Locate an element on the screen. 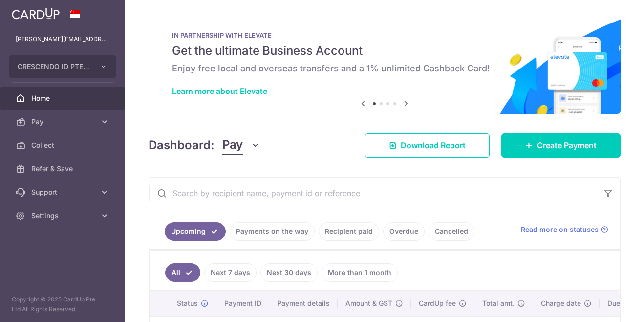  span: Collect is located at coordinates (63, 145).